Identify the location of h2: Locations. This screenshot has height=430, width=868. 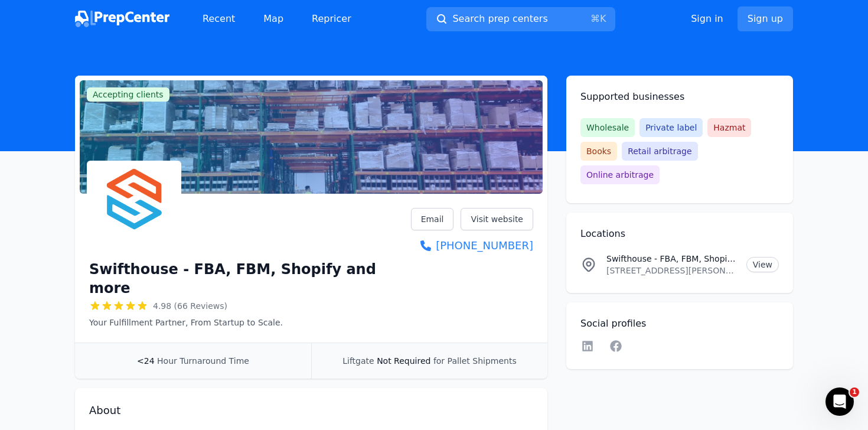
(680, 234).